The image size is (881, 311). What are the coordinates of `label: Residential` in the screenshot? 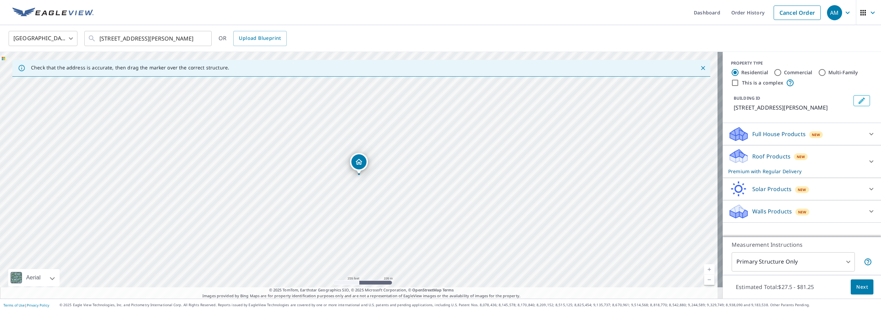 It's located at (755, 73).